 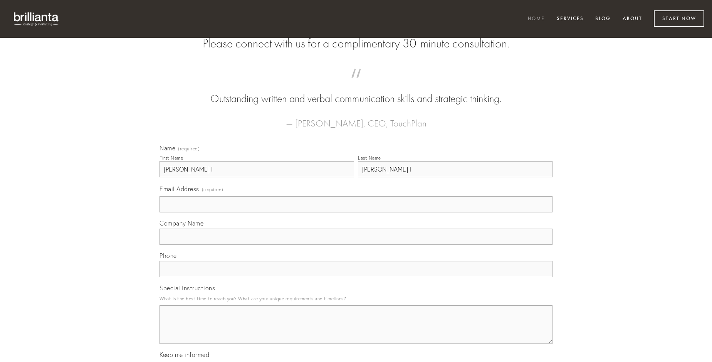 What do you see at coordinates (167, 148) in the screenshot?
I see `span: Name` at bounding box center [167, 148].